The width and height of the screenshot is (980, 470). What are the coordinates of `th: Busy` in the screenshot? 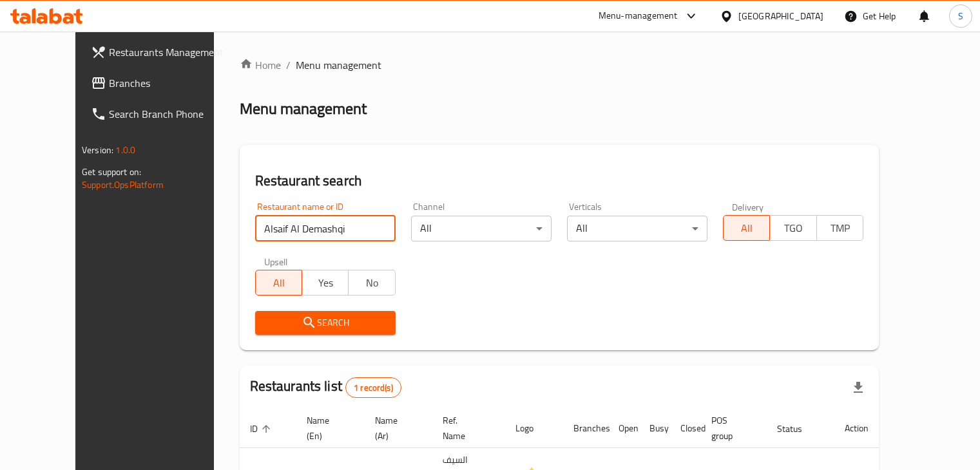 It's located at (654, 428).